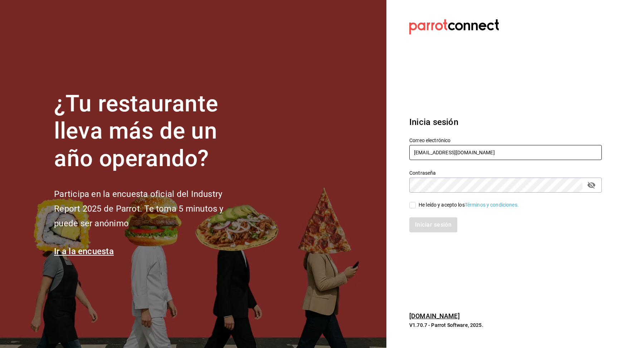 The height and width of the screenshot is (348, 644). I want to click on label: Contraseña, so click(505, 173).